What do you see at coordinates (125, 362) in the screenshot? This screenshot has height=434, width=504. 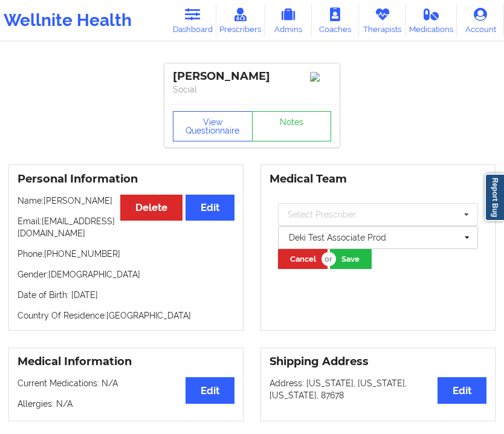 I see `h3: Medical Information` at bounding box center [125, 362].